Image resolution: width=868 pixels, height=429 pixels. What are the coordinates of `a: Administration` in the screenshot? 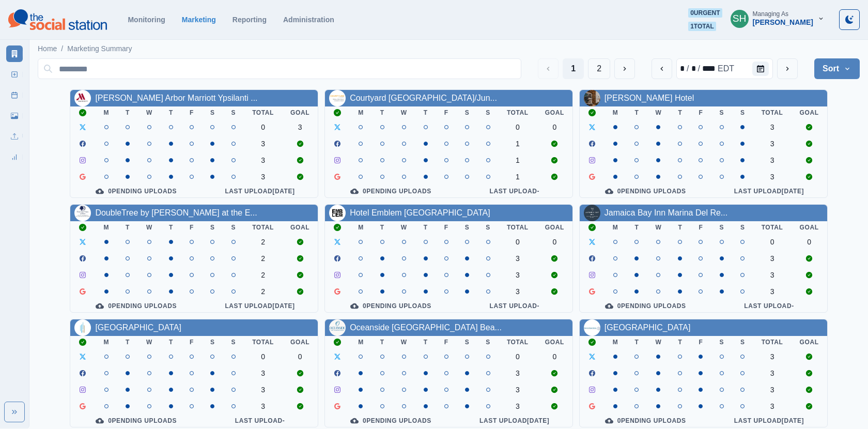 It's located at (308, 20).